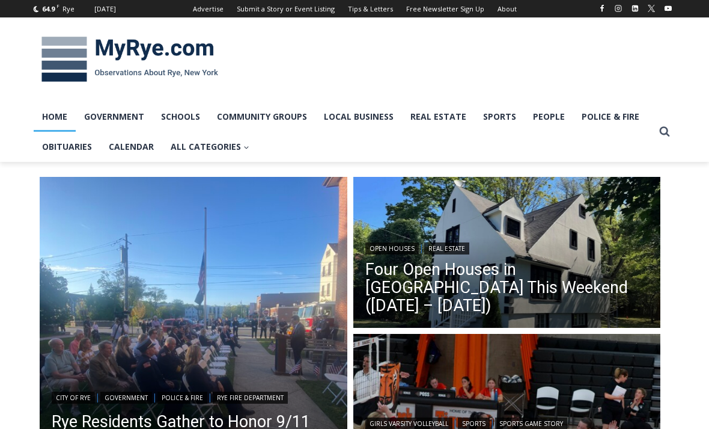 The image size is (709, 429). What do you see at coordinates (58, 5) in the screenshot?
I see `span: F` at bounding box center [58, 5].